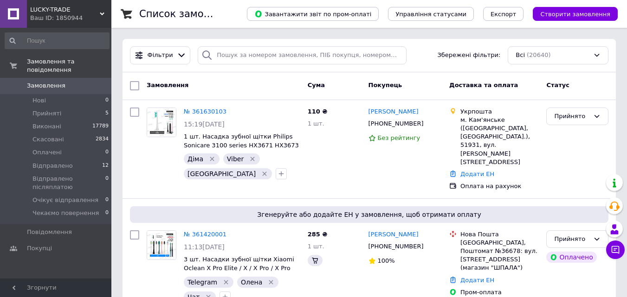 This screenshot has width=627, height=297. Describe the element at coordinates (251, 282) in the screenshot. I see `span: Олена` at that location.